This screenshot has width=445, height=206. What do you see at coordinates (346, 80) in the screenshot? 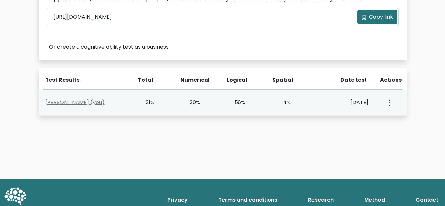
I see `div: Date test` at bounding box center [346, 80].